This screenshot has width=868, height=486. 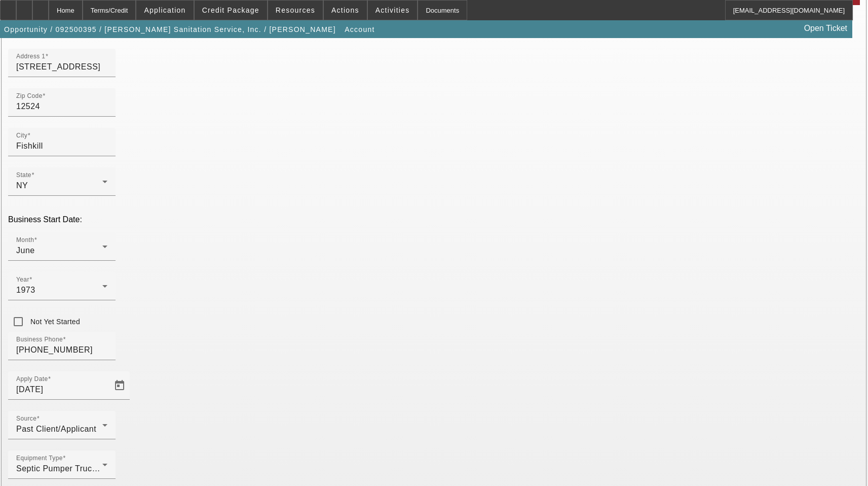 I want to click on button: Activities, so click(x=393, y=10).